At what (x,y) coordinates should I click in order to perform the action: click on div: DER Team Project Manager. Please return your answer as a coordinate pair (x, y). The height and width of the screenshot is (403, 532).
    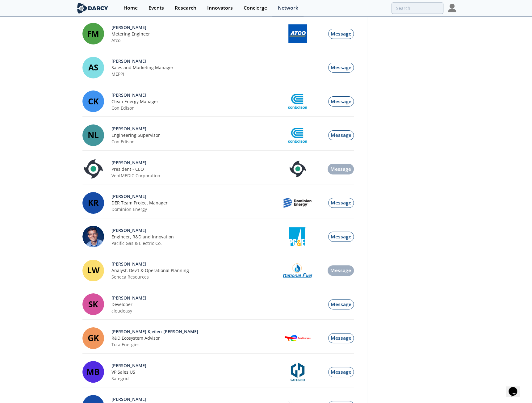
    Looking at the image, I should click on (194, 202).